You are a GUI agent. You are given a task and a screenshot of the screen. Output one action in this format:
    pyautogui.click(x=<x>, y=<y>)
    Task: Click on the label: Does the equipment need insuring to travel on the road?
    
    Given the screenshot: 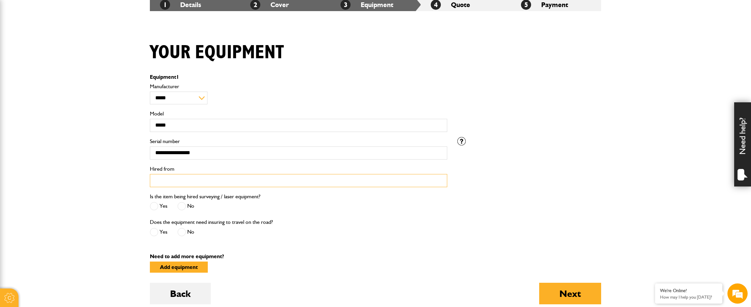 What is the action you would take?
    pyautogui.click(x=211, y=222)
    